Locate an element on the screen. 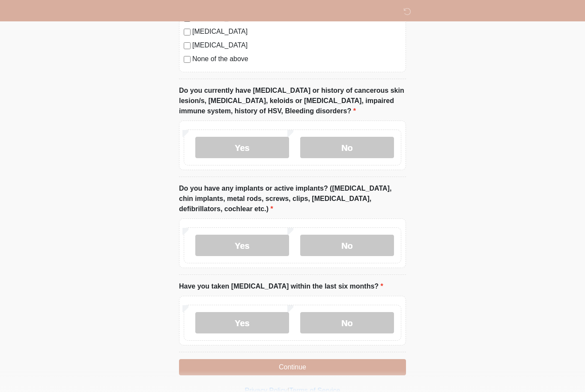 This screenshot has width=585, height=392. label: None of the above is located at coordinates (297, 59).